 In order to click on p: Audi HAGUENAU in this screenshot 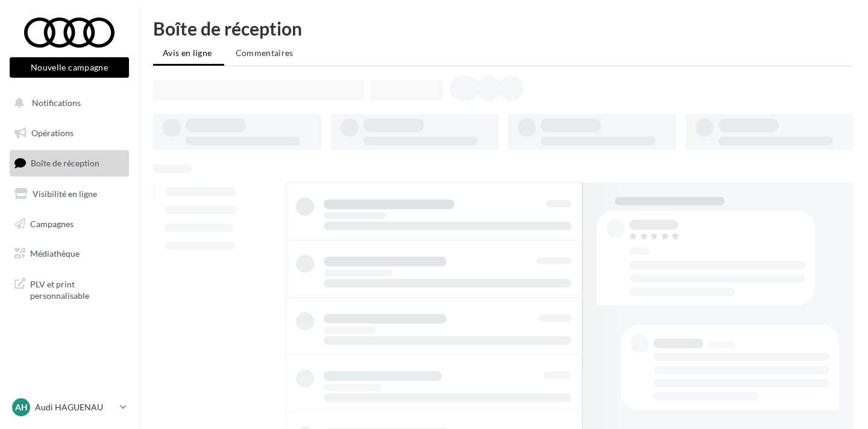, I will do `click(75, 407)`.